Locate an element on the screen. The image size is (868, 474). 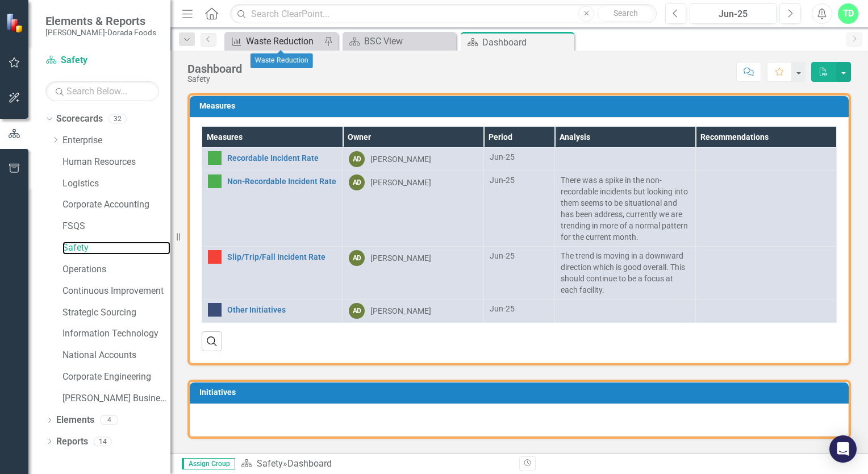
div: TD is located at coordinates (848, 14).